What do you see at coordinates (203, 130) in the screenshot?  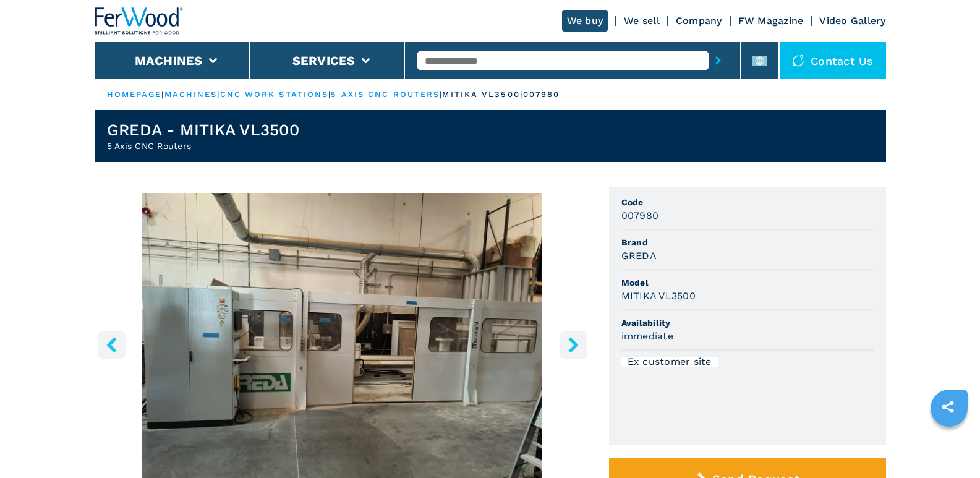 I see `h1: GREDA - MITIKA VL3500` at bounding box center [203, 130].